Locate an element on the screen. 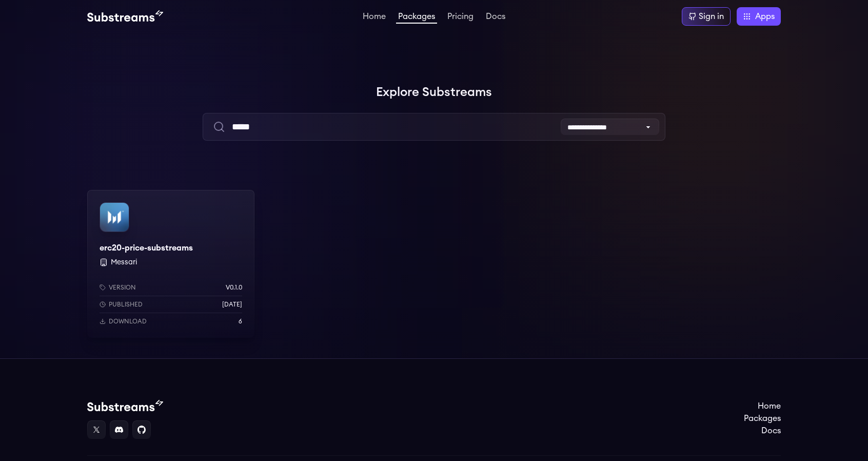 The width and height of the screenshot is (868, 461). a: Pricing is located at coordinates (460, 18).